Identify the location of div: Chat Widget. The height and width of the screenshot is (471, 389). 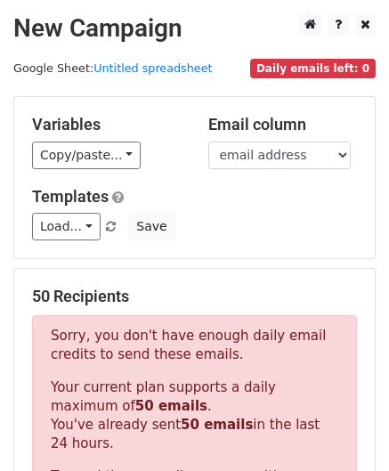
(345, 428).